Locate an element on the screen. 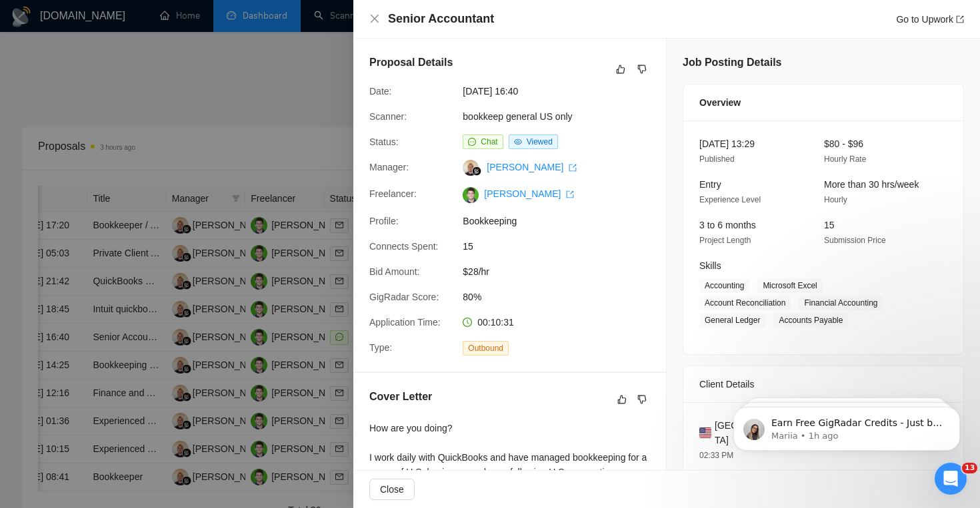 This screenshot has height=508, width=980. p: Earn Free GigRadar Credits - Just by Sharing Your Story! 💬 Want more credits for sending proposal... is located at coordinates (144, 45).